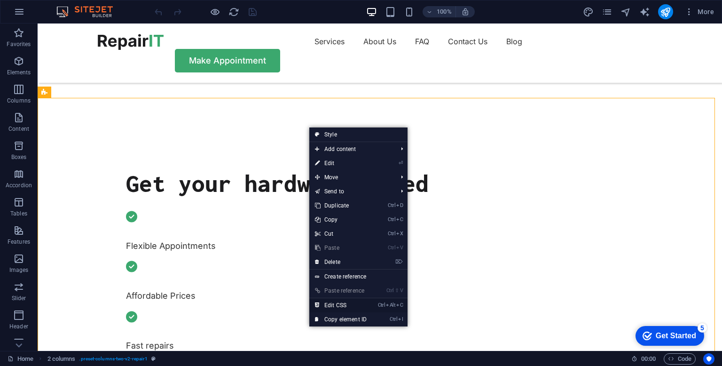 The width and height of the screenshot is (722, 366). Describe the element at coordinates (234, 12) in the screenshot. I see `button: reload` at that location.